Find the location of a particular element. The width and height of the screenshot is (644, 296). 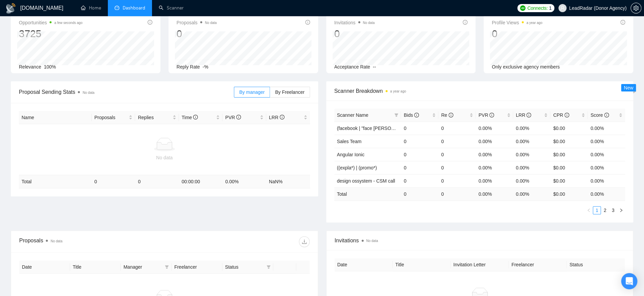

span: right is located at coordinates (621, 210).